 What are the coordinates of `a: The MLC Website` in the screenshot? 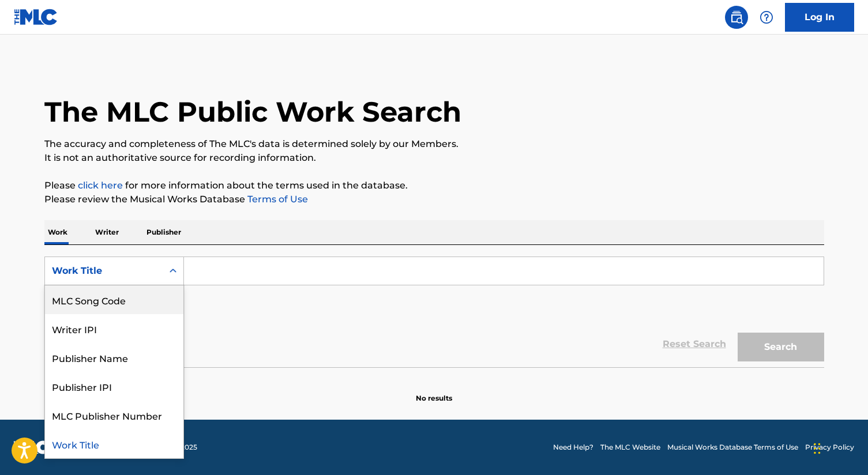 It's located at (631, 447).